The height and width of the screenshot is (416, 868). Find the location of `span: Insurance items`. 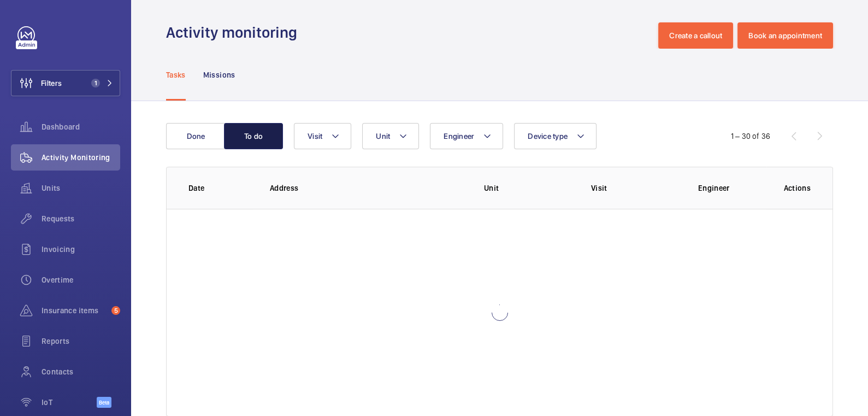

span: Insurance items is located at coordinates (74, 311).